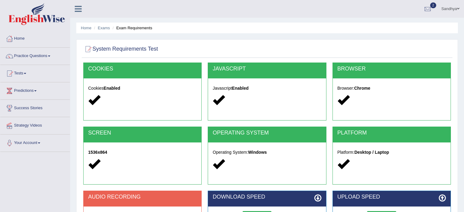  I want to click on h2: SCREEN, so click(142, 133).